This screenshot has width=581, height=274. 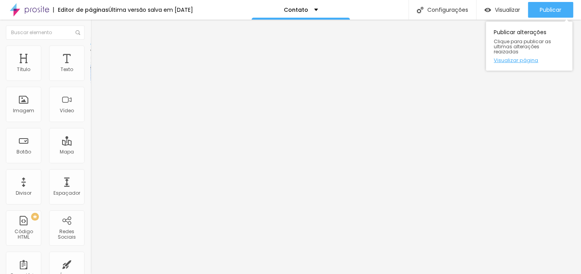 I want to click on span: Visualizar, so click(x=507, y=10).